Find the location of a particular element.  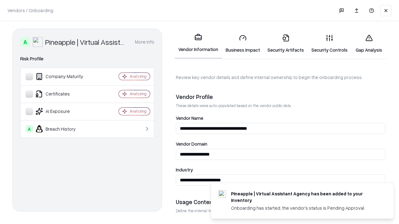

div: Company Maturity is located at coordinates (63, 77).